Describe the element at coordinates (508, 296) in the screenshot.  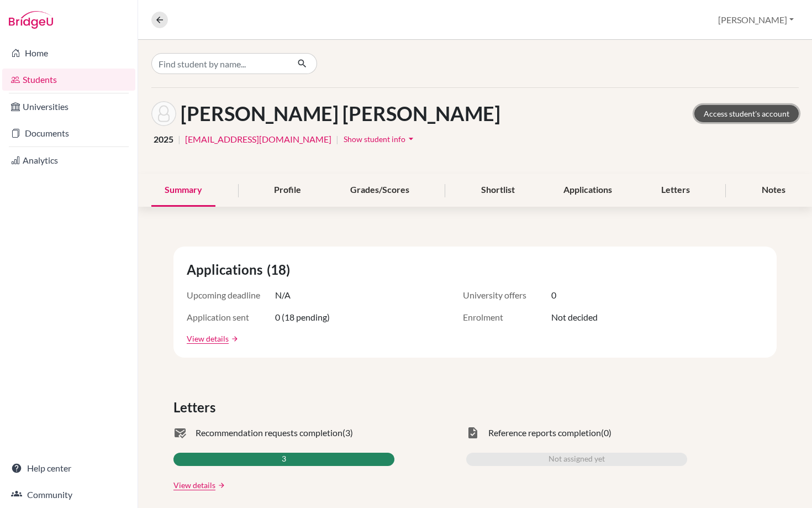
I see `span: University offers` at that location.